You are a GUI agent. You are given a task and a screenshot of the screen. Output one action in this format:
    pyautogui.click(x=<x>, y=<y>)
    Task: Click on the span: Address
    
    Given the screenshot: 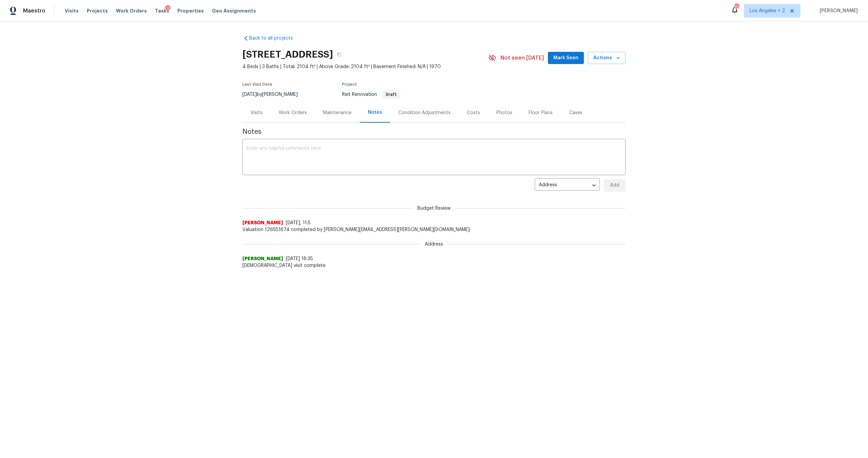 What is the action you would take?
    pyautogui.click(x=434, y=244)
    